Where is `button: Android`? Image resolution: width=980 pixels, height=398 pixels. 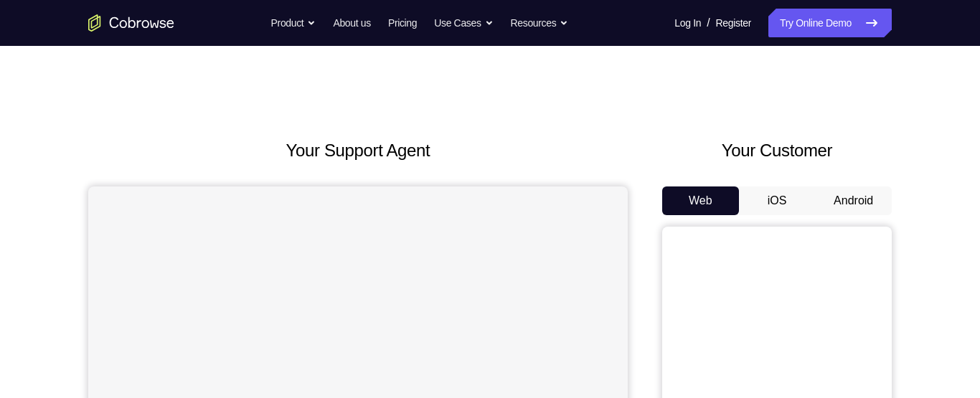 button: Android is located at coordinates (853, 201).